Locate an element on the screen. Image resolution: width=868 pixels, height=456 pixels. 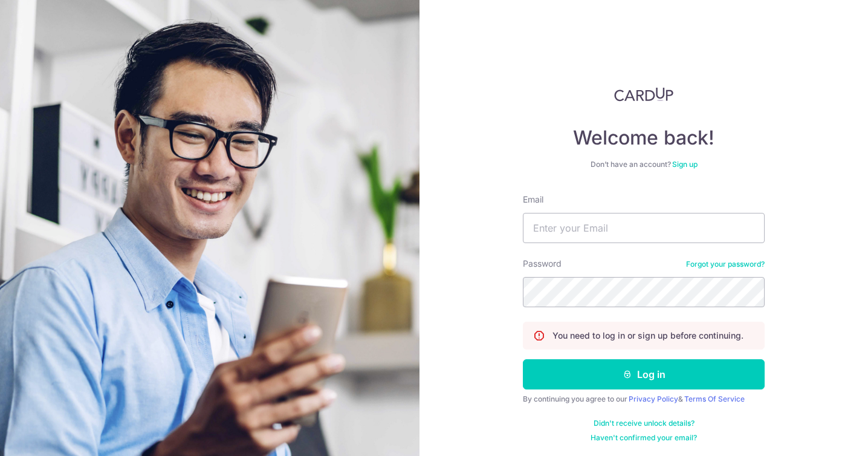
div: Don’t have an account? is located at coordinates (644, 164).